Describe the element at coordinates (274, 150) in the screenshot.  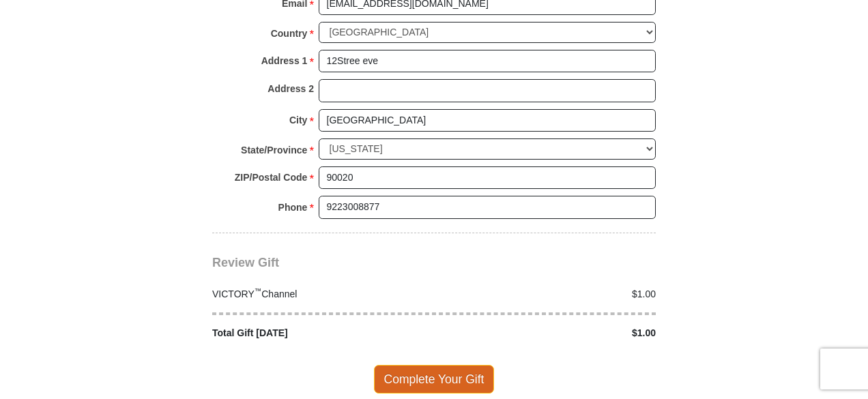
I see `strong: State/Province` at that location.